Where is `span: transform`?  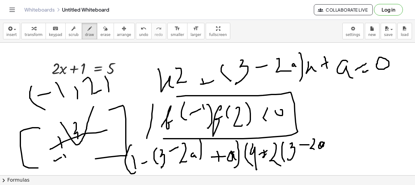 span: transform is located at coordinates (33, 35).